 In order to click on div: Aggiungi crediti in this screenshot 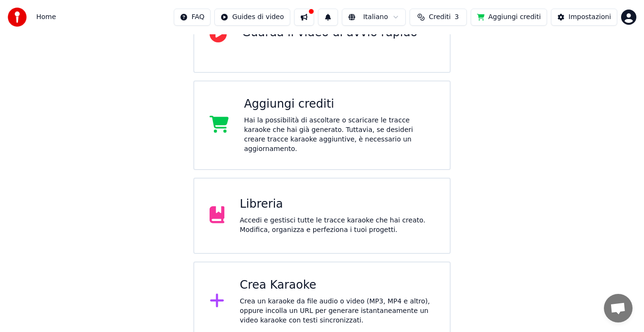, I will do `click(339, 104)`.